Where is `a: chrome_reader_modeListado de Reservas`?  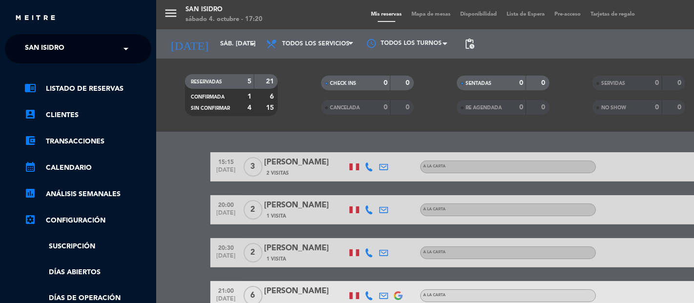 a: chrome_reader_modeListado de Reservas is located at coordinates (88, 89).